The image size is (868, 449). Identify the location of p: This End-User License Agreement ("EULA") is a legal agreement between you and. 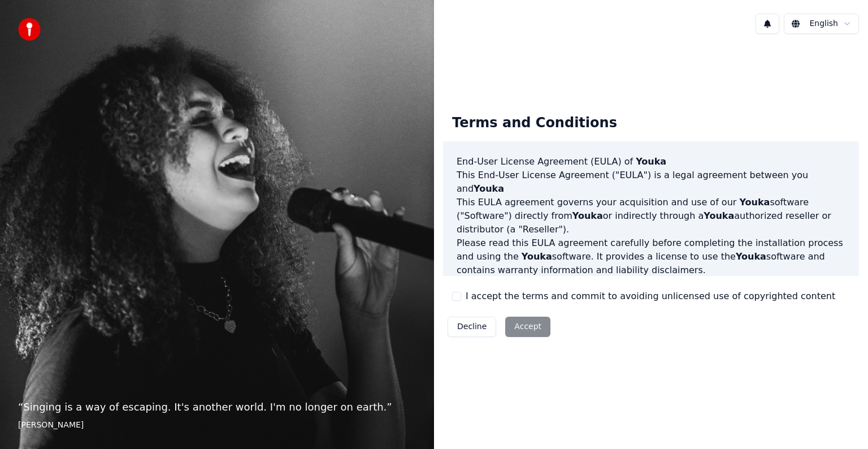
(652, 182).